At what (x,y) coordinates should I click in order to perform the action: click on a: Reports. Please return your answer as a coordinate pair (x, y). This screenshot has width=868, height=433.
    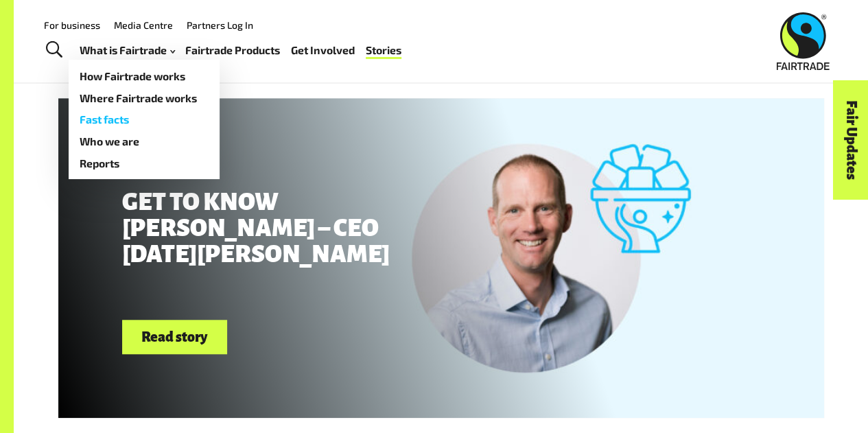
    Looking at the image, I should click on (144, 163).